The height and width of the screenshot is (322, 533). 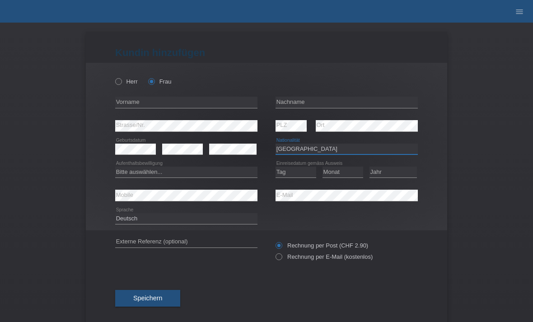 What do you see at coordinates (118, 81) in the screenshot?
I see `input: Herr` at bounding box center [118, 81].